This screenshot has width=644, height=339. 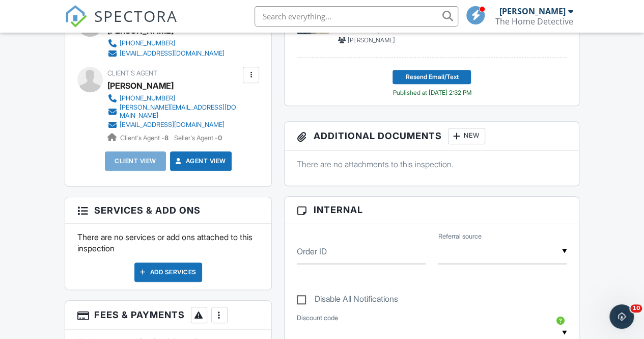 What do you see at coordinates (198, 138) in the screenshot?
I see `span: Seller's Agent -` at bounding box center [198, 138].